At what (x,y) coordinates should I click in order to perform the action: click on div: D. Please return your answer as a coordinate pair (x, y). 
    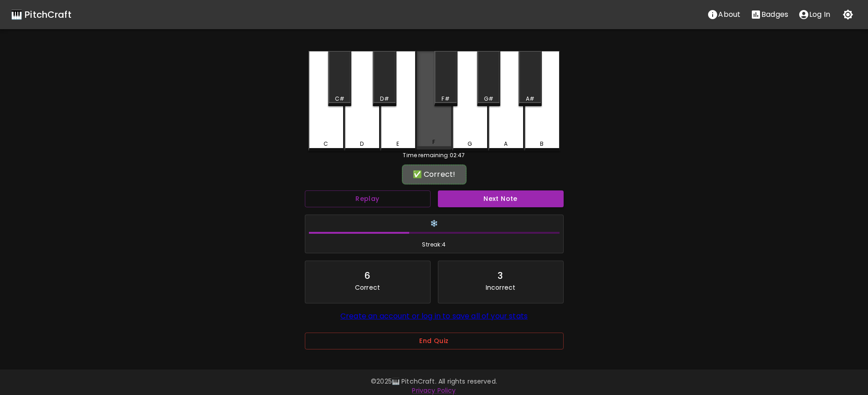
    Looking at the image, I should click on (361, 144).